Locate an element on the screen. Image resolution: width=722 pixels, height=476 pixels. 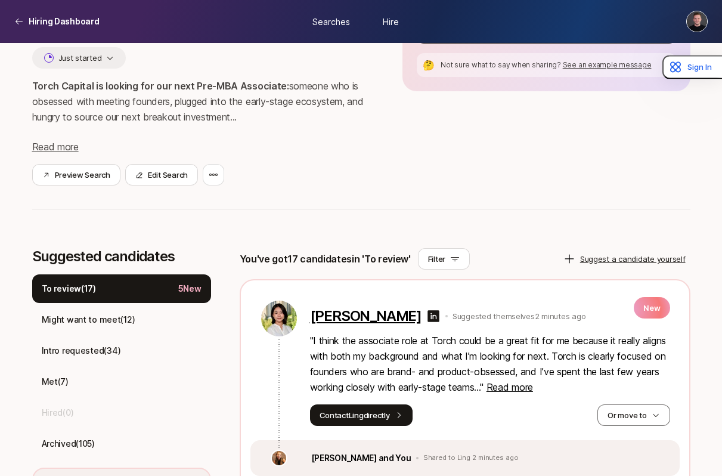
p: Suggested candidates is located at coordinates (122, 256).